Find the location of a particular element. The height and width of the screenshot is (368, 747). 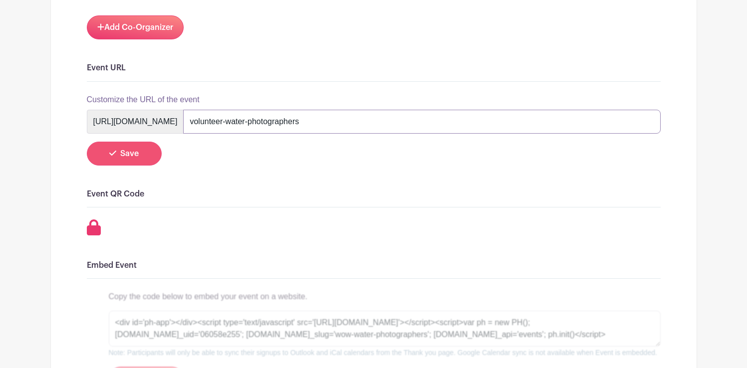

span: Save is located at coordinates (129, 154).